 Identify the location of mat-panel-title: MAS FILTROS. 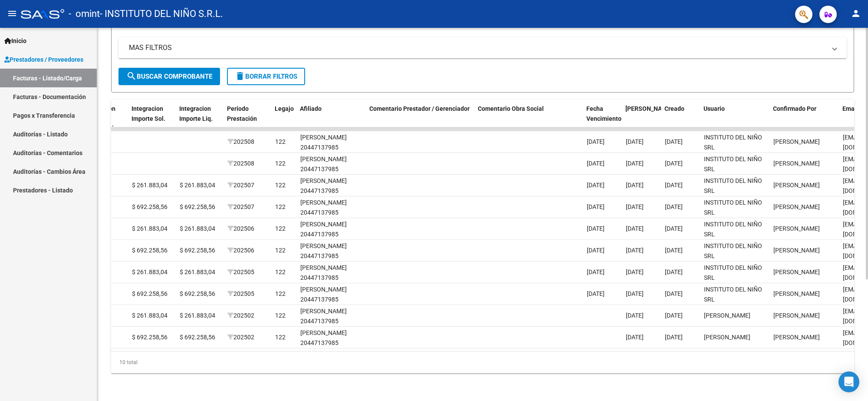
(477, 48).